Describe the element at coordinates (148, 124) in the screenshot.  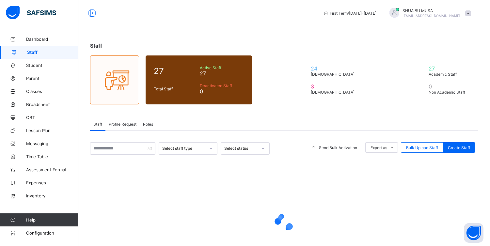
I see `span: Roles` at that location.